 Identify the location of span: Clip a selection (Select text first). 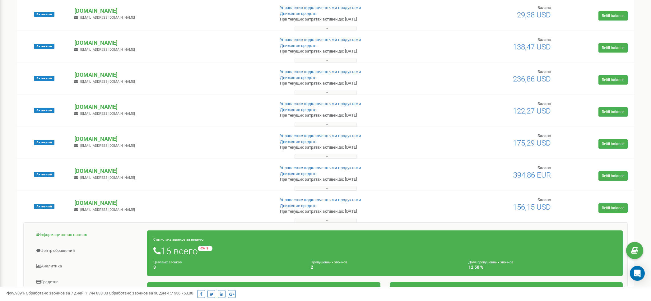
(56, 54).